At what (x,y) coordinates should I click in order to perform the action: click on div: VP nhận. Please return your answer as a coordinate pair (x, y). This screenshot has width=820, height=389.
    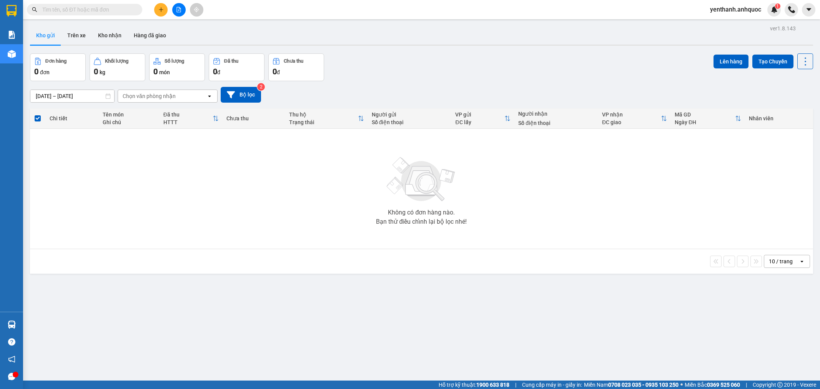
    Looking at the image, I should click on (631, 115).